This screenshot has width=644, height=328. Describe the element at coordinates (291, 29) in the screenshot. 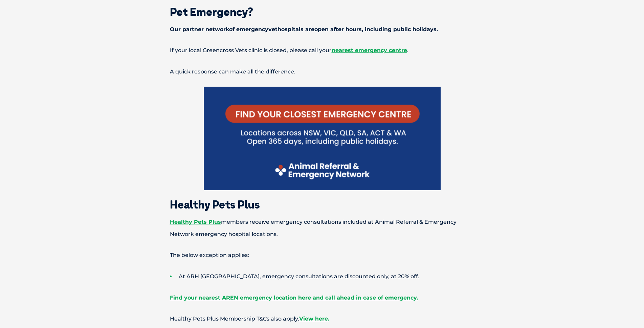

I see `span: hospitals` at that location.